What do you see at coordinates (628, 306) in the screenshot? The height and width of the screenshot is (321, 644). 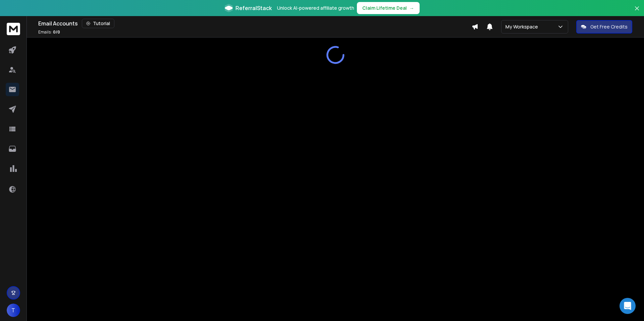 I see `div: Open Intercom Messenger` at bounding box center [628, 306].